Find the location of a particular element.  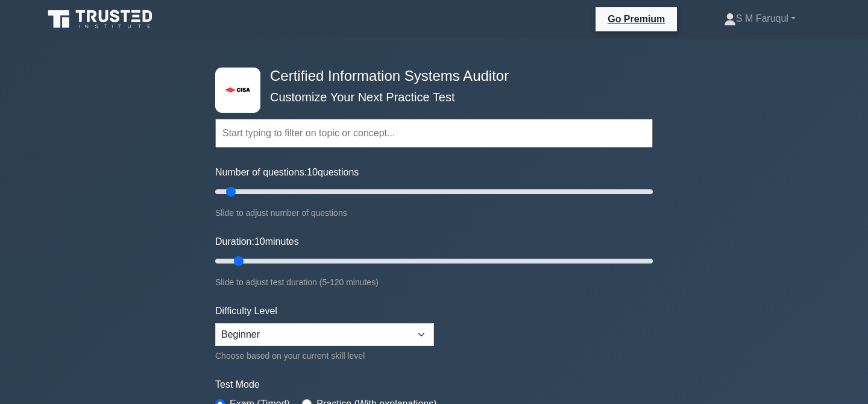

label: Test Mode is located at coordinates (434, 385).